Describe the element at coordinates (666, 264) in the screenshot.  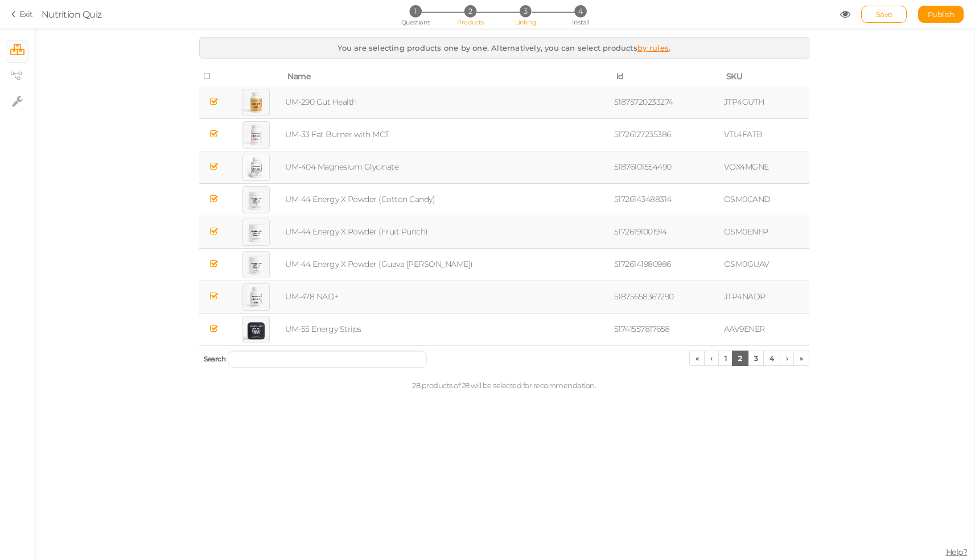
I see `td: 51726141980986` at that location.